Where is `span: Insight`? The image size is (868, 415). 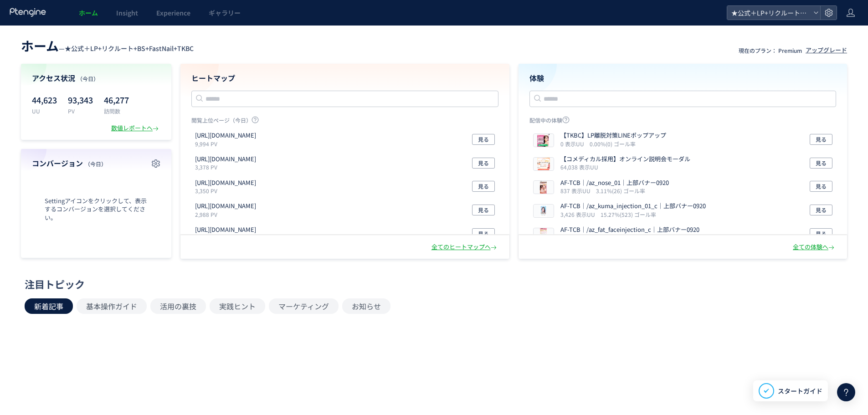 span: Insight is located at coordinates (127, 13).